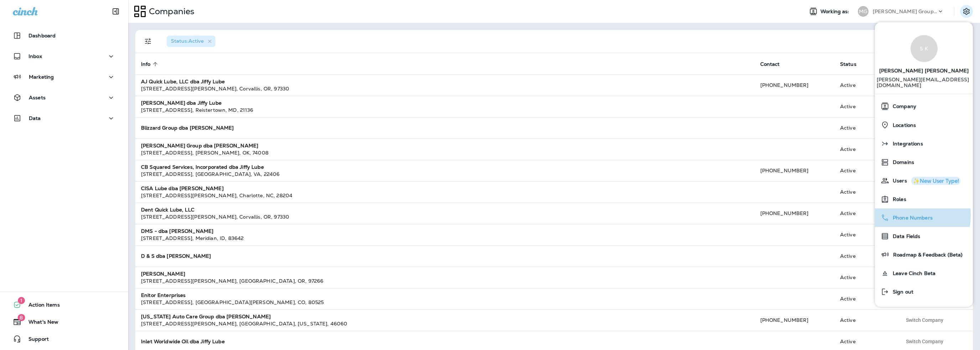  I want to click on button: Inbox, so click(64, 56).